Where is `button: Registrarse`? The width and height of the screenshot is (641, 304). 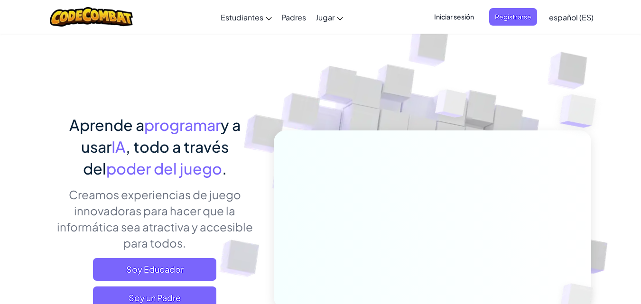 button: Registrarse is located at coordinates (513, 17).